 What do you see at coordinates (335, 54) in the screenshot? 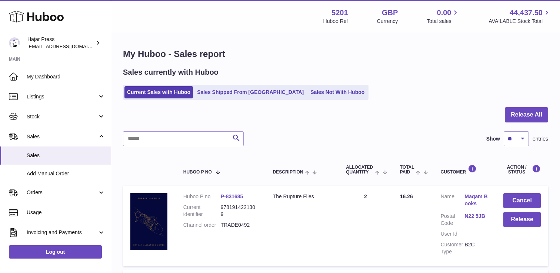
I see `h1: My Huboo - Sales report` at bounding box center [335, 54].